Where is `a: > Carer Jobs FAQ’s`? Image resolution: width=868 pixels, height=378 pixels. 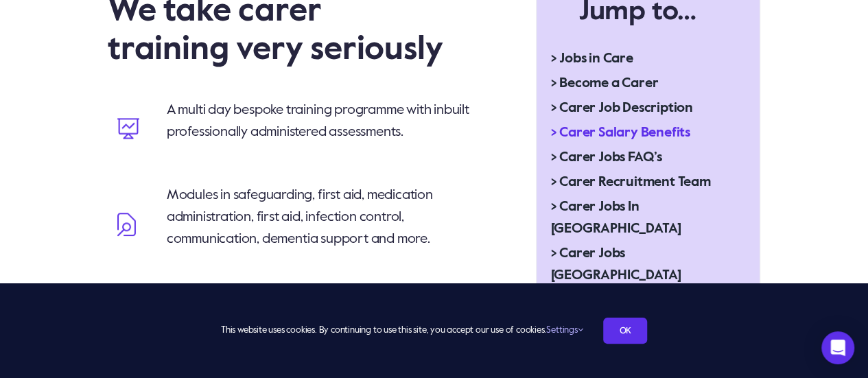 a: > Carer Jobs FAQ’s is located at coordinates (636, 158).